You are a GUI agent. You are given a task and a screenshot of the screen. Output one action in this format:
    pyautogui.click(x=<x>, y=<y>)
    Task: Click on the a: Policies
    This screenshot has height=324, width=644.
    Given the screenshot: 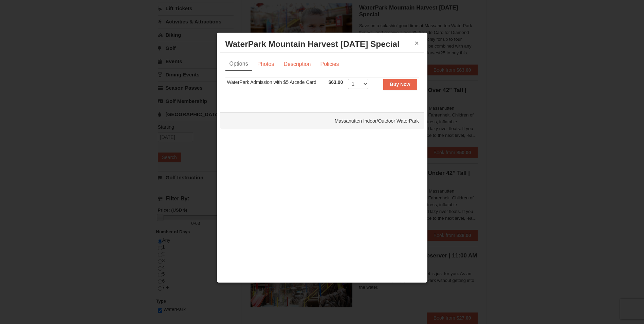 What is the action you would take?
    pyautogui.click(x=329, y=64)
    